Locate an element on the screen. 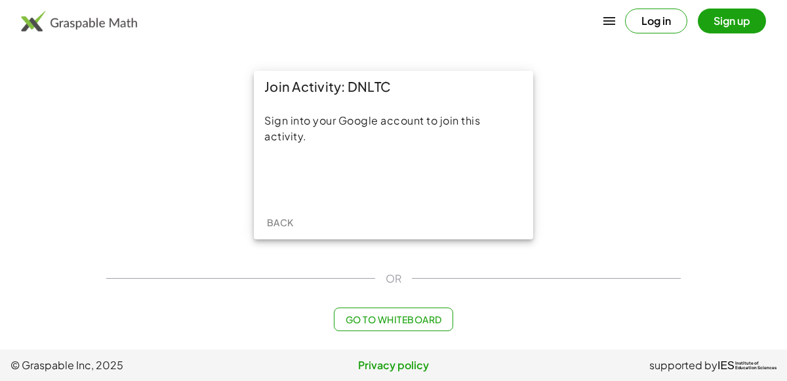 This screenshot has height=381, width=787. button: Go to Whiteboard is located at coordinates (393, 319).